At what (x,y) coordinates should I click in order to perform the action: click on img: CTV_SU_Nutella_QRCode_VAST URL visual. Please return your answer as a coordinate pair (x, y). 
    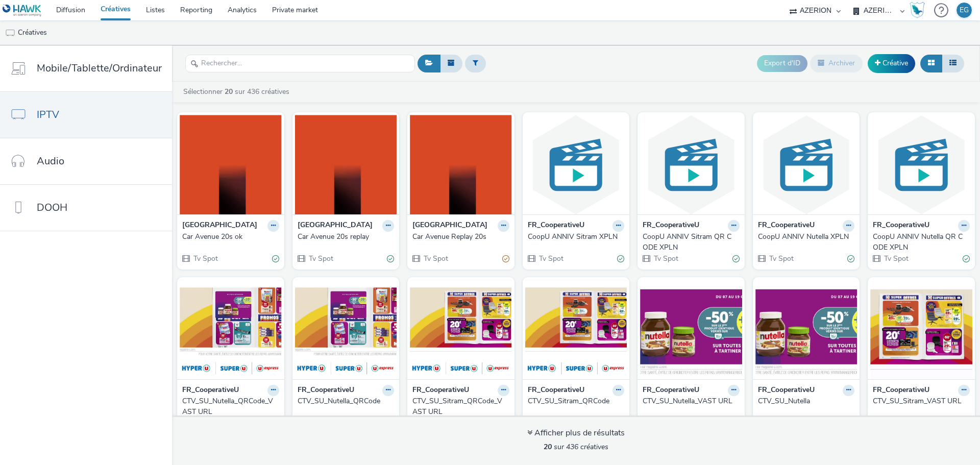
    Looking at the image, I should click on (231, 330).